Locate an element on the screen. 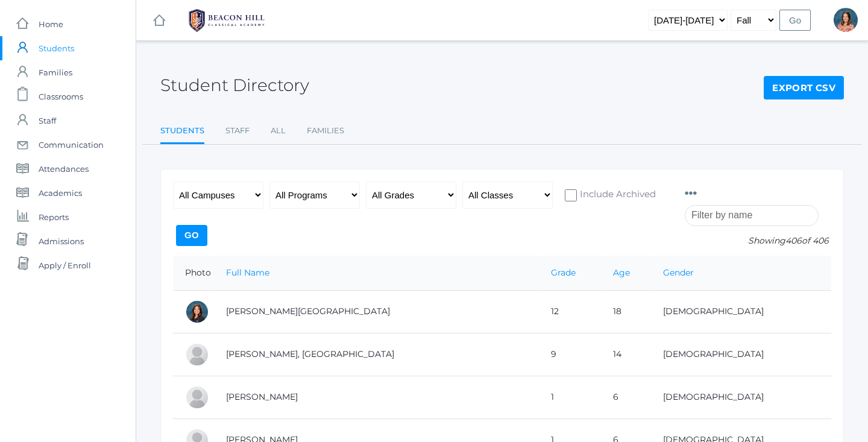  div: Charlotte Abdulla is located at coordinates (197, 312).